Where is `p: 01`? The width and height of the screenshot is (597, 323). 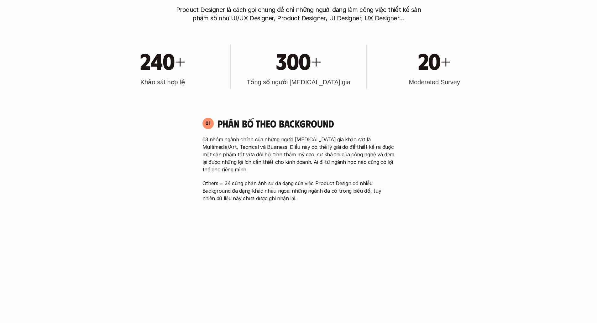
p: 01 is located at coordinates (208, 123).